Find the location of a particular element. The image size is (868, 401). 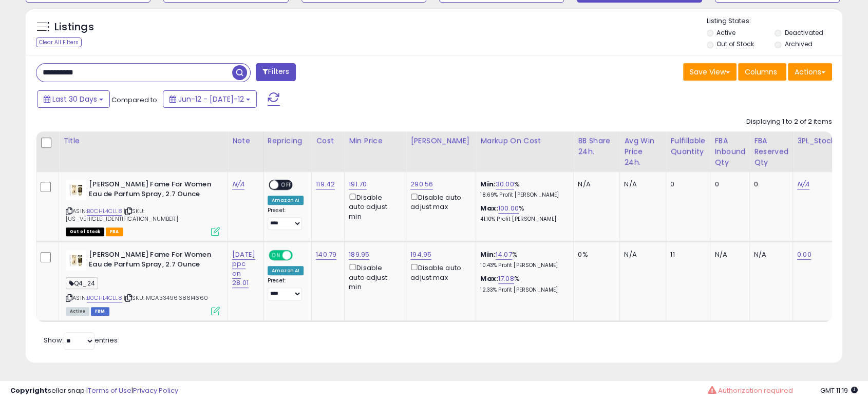

div: Avg Win Price 24h. is located at coordinates (642, 152).